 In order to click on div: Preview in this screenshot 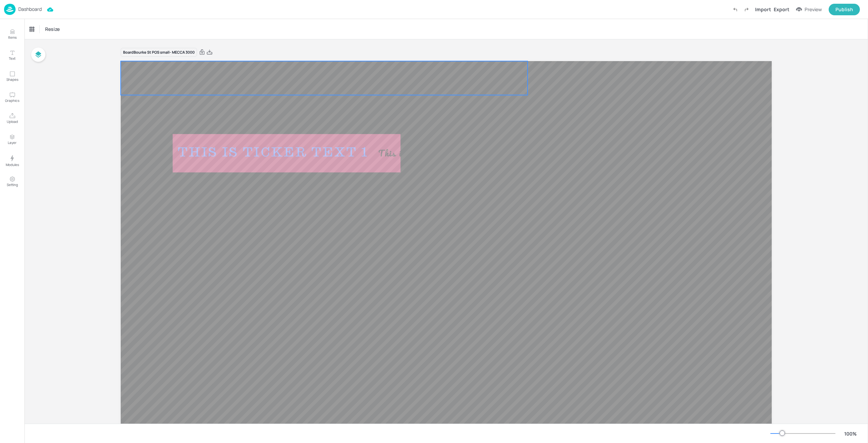, I will do `click(814, 10)`.